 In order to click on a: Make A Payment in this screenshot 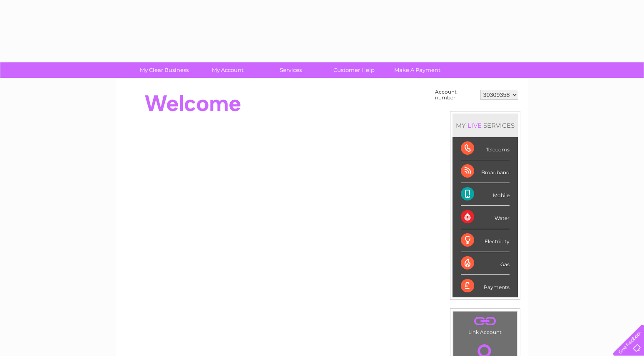, I will do `click(417, 70)`.